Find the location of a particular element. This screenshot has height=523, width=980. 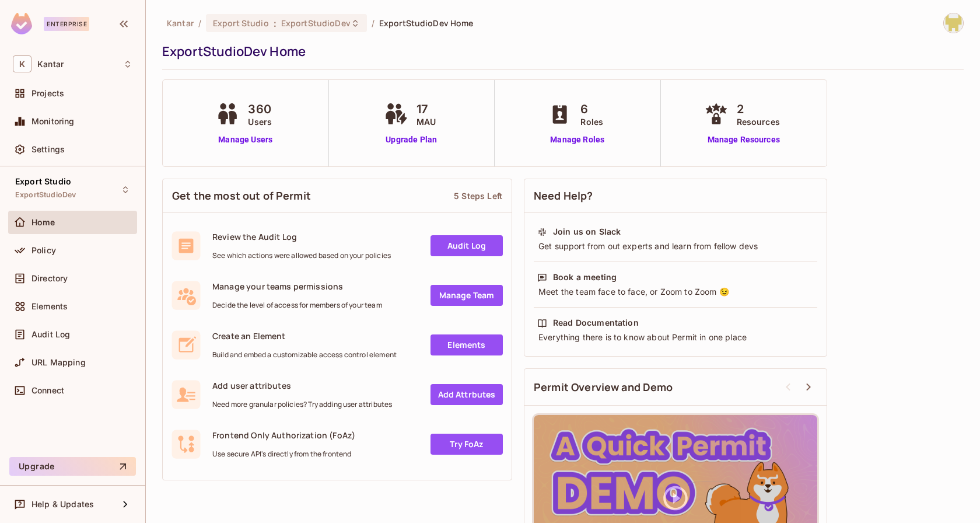

span: Add user attributes is located at coordinates (302, 385).